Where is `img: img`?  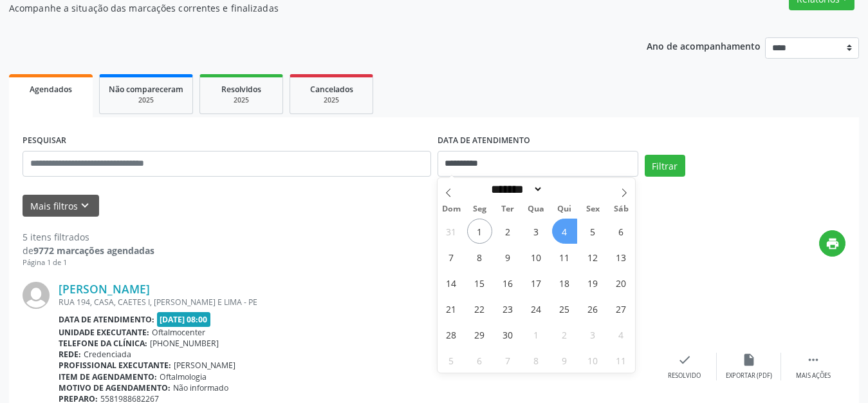 img: img is located at coordinates (36, 295).